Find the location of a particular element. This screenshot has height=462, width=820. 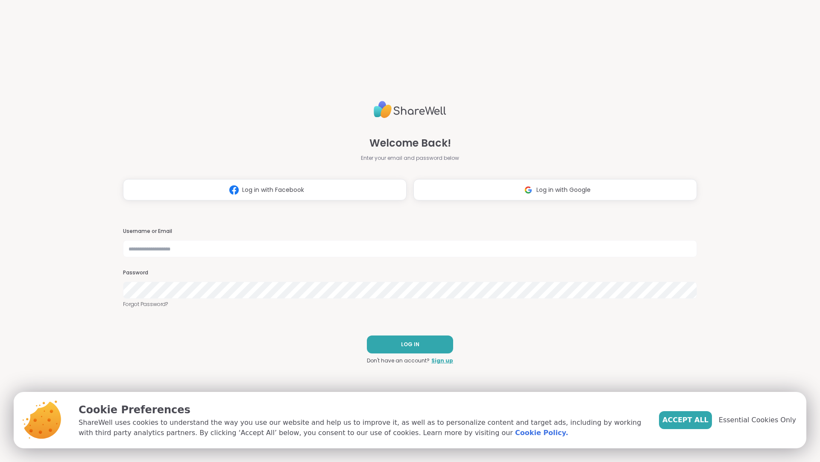

button: Accept All is located at coordinates (686, 420).